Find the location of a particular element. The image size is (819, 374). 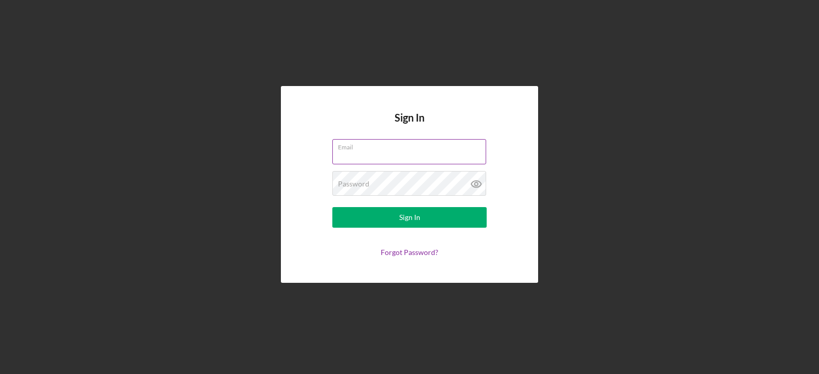

div: Sign In is located at coordinates (410, 217).